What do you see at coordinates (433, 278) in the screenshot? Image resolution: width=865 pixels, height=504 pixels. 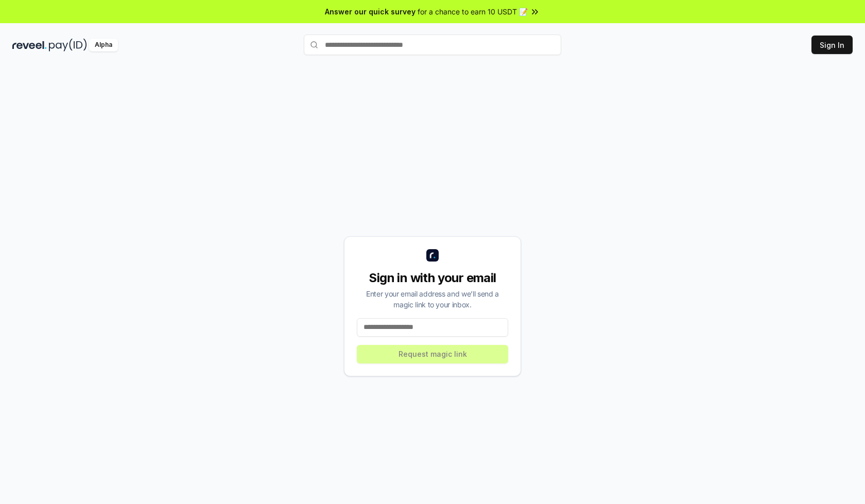 I see `div: Sign in with your email` at bounding box center [433, 278].